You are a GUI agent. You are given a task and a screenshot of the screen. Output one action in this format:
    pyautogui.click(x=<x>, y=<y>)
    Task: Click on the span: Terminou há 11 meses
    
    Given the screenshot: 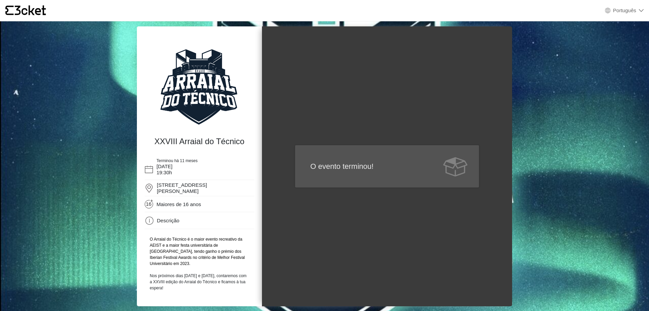 What is the action you would take?
    pyautogui.click(x=177, y=161)
    